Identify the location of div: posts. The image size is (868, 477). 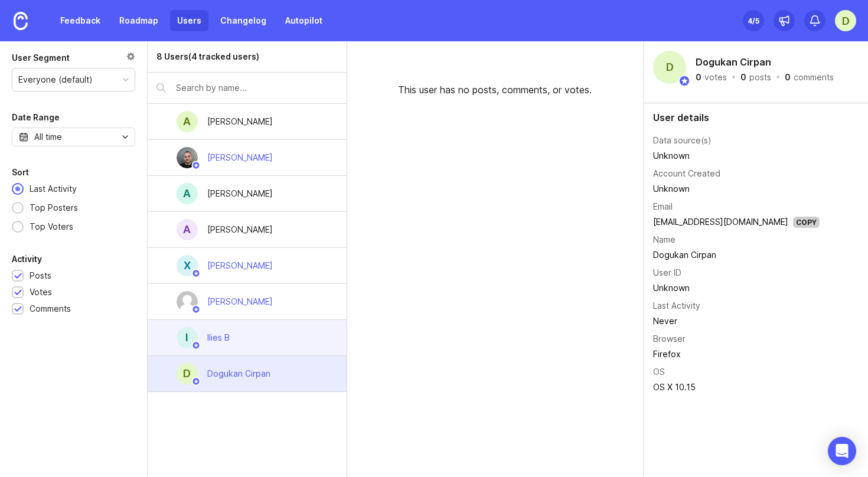
(760, 77).